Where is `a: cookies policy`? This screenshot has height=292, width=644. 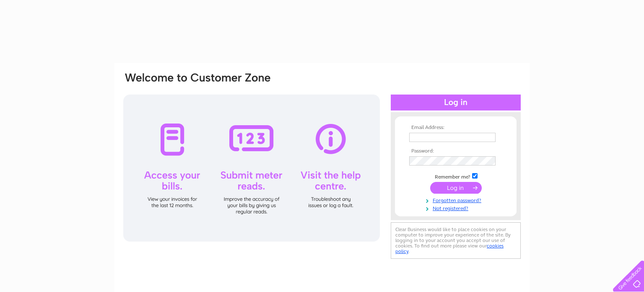 a: cookies policy is located at coordinates (450, 248).